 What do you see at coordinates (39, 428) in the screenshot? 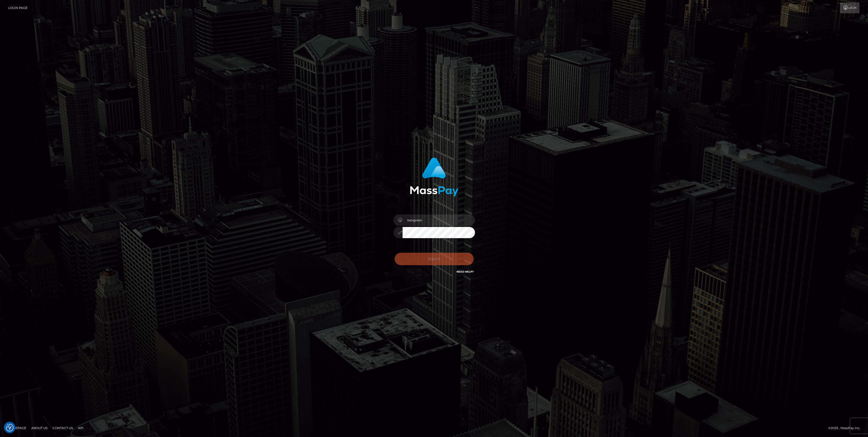
I see `a: About Us` at bounding box center [39, 428].